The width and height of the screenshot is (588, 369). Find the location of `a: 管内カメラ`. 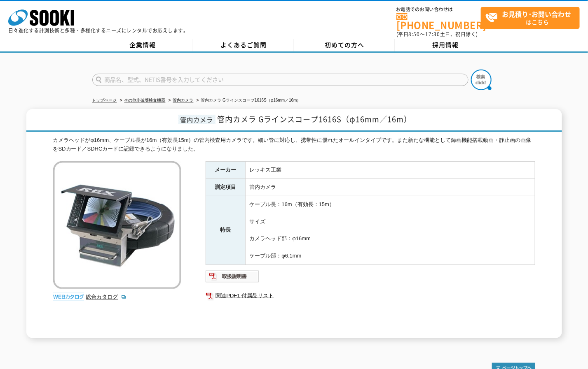

a: 管内カメラ is located at coordinates (183, 100).